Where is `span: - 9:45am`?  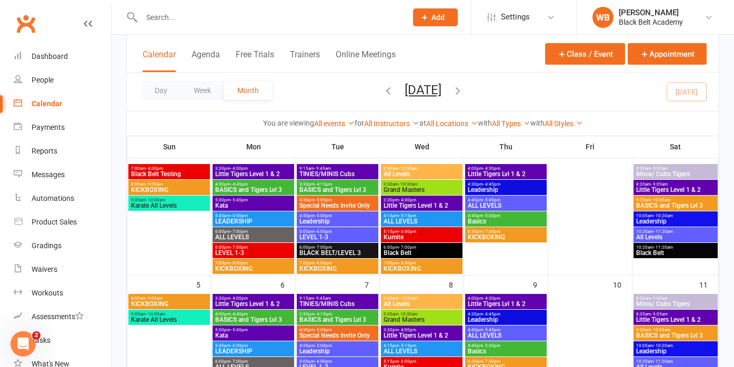 span: - 9:45am is located at coordinates (322, 168).